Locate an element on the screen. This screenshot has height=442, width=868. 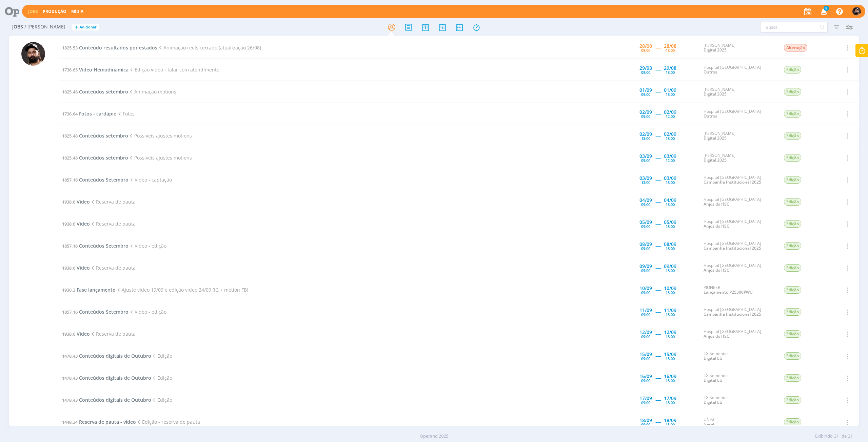
span: Reserva de pauta - vídeo is located at coordinates (107, 421).